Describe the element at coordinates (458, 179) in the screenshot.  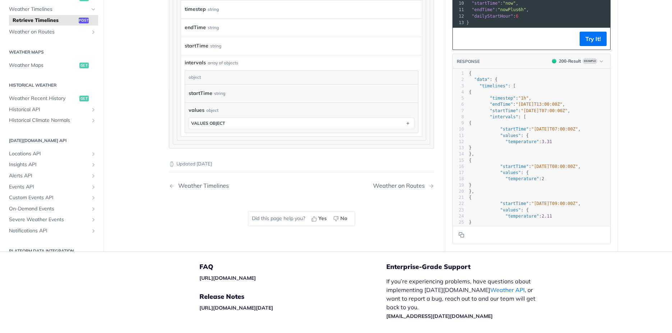
I see `div: 18` at that location.